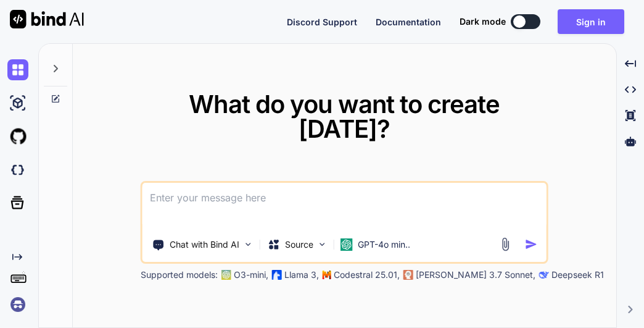 This screenshot has height=328, width=644. Describe the element at coordinates (482, 21) in the screenshot. I see `span: Dark mode` at that location.